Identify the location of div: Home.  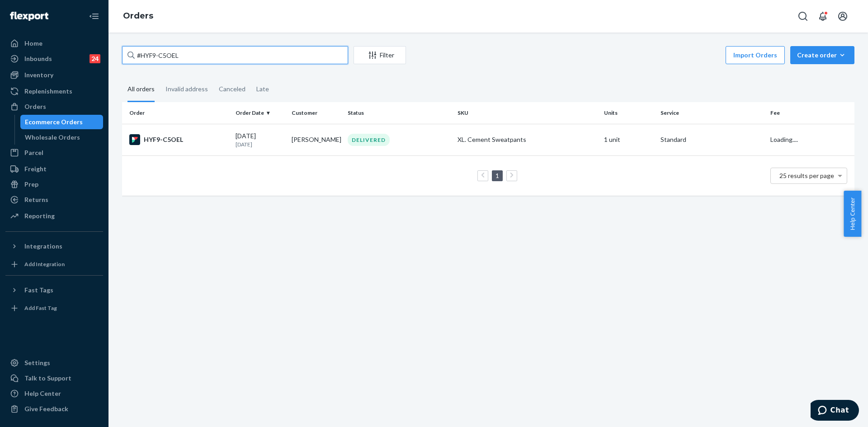
(33, 43).